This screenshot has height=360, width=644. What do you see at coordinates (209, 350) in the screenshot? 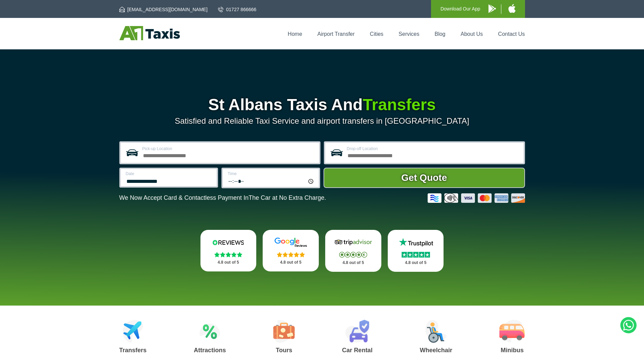
I see `h3: Attractions` at bounding box center [209, 350].